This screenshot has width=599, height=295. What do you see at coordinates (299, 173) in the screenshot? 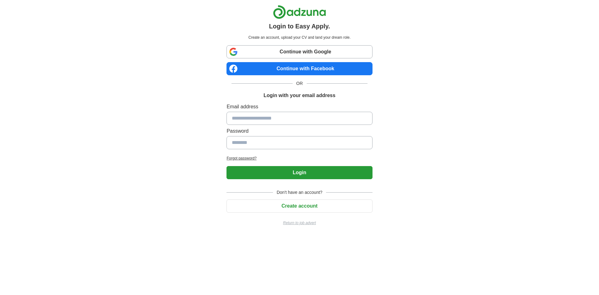
I see `button: Login` at bounding box center [299, 173].